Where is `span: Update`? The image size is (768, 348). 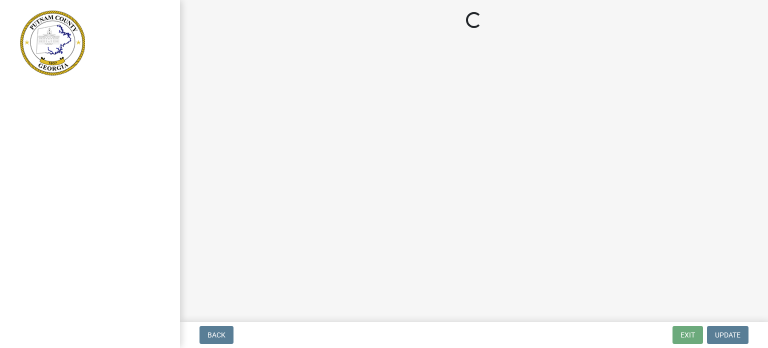 span: Update is located at coordinates (728, 335).